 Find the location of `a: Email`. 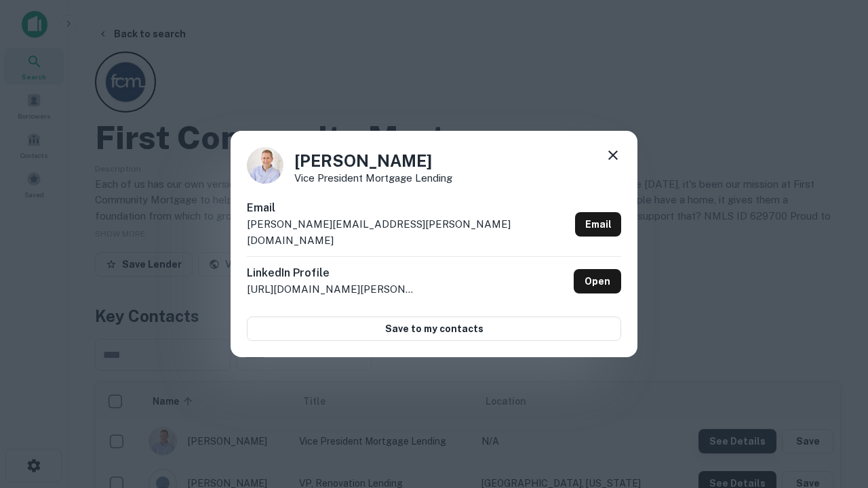

a: Email is located at coordinates (598, 224).